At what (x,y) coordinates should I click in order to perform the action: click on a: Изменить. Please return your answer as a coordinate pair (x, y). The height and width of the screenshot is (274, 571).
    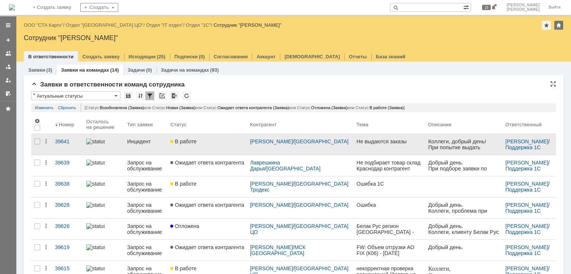
    Looking at the image, I should click on (44, 108).